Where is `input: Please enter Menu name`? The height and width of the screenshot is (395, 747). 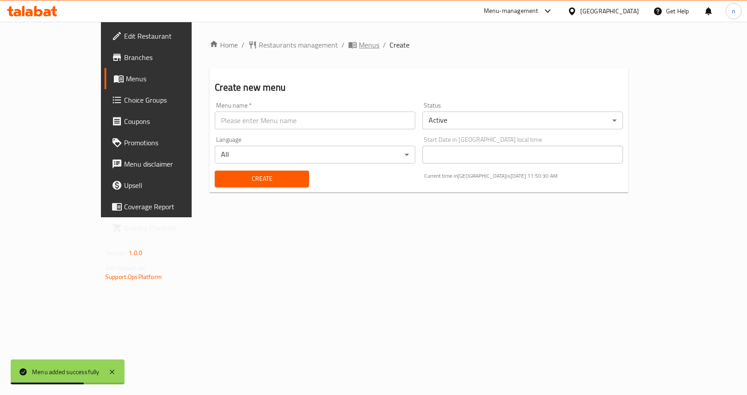 input: Please enter Menu name is located at coordinates (315, 120).